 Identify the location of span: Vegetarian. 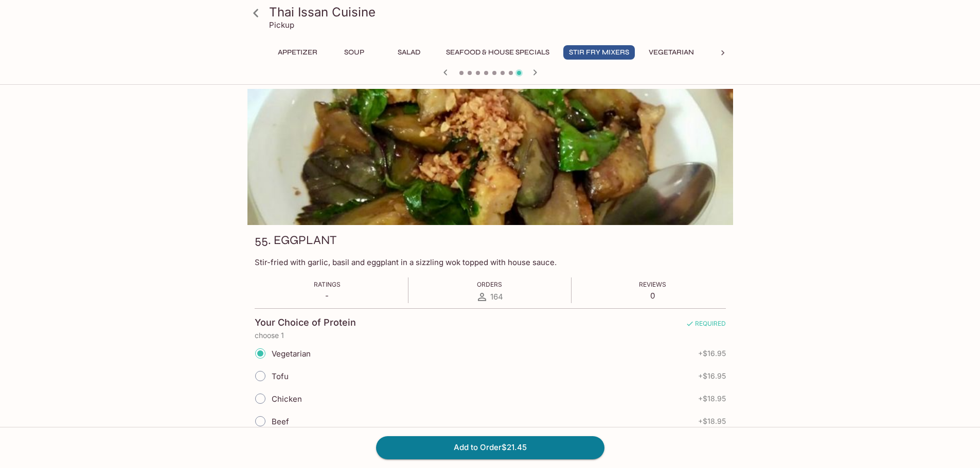
(291, 354).